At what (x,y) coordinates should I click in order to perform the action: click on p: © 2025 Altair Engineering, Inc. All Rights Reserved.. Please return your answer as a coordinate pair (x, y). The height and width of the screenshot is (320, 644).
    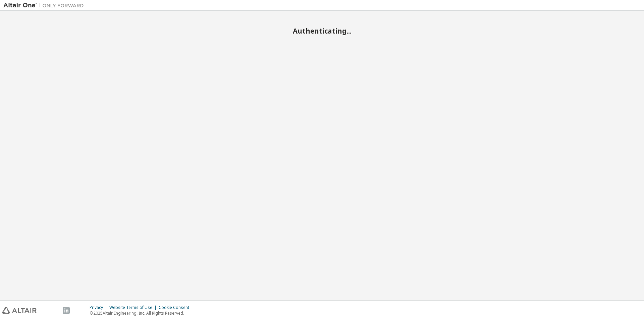
    Looking at the image, I should click on (141, 313).